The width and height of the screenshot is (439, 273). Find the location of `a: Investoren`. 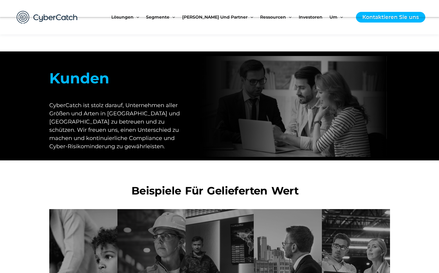

a: Investoren is located at coordinates (314, 17).